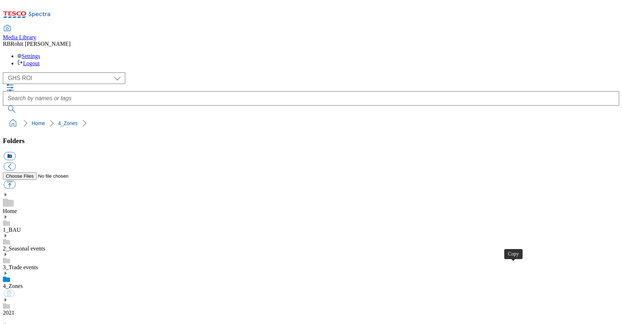 The image size is (622, 324). I want to click on a: Logout, so click(28, 63).